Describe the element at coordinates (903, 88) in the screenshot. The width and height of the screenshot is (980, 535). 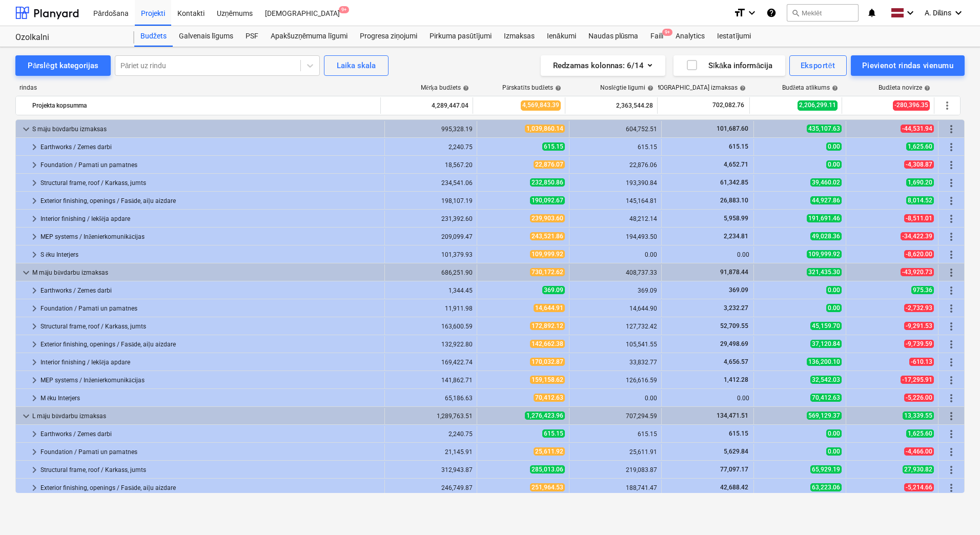
I see `div: Budžeta novirze` at that location.